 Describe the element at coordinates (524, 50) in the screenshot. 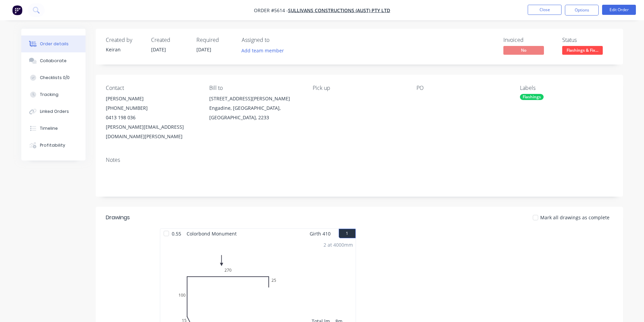

I see `span: No` at that location.